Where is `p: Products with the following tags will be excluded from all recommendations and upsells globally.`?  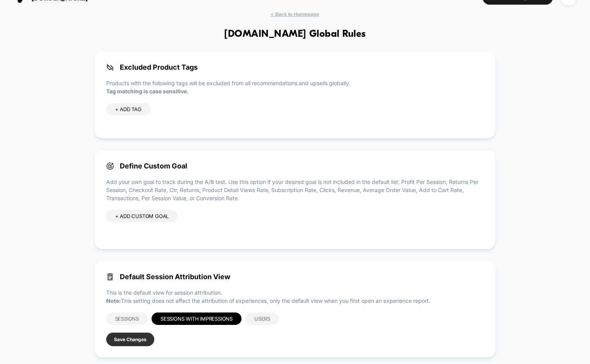 p: Products with the following tags will be excluded from all recommendations and upsells globally. is located at coordinates (295, 87).